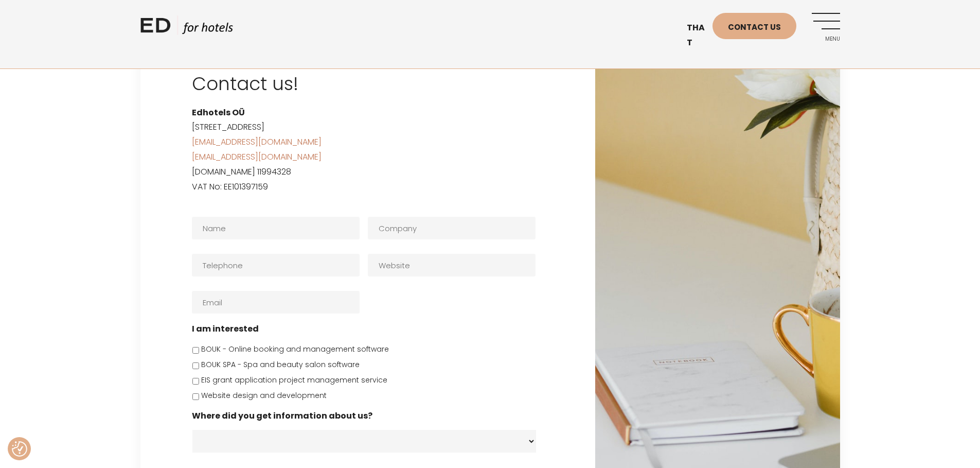 The height and width of the screenshot is (468, 980). Describe the element at coordinates (20, 449) in the screenshot. I see `button: Consent Preferences` at that location.